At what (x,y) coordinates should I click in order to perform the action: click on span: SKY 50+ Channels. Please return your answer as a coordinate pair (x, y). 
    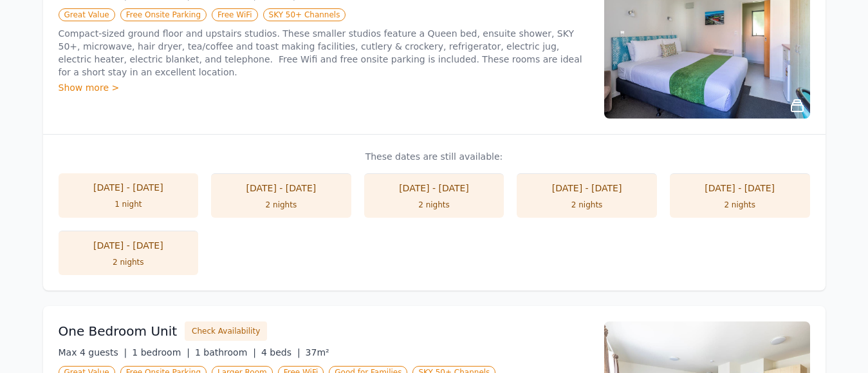
    Looking at the image, I should click on (304, 15).